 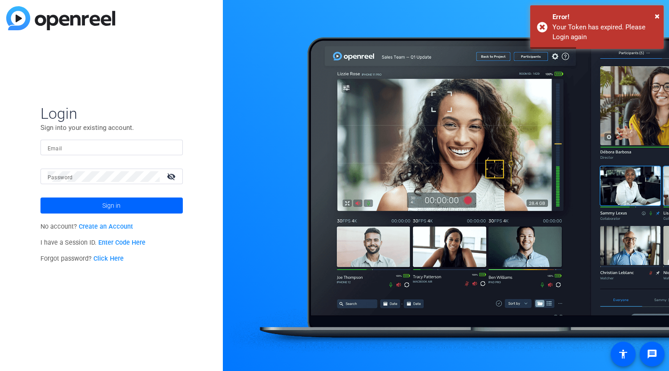 I want to click on span: No account?, so click(x=87, y=226).